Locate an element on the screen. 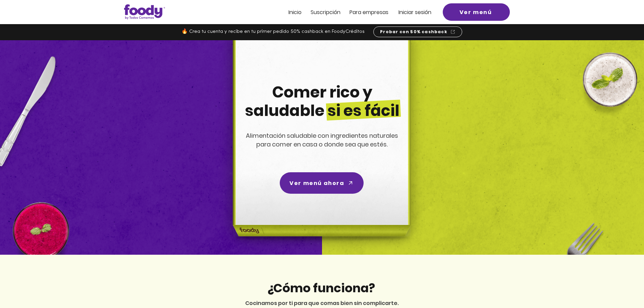  span: ra empresas is located at coordinates (372, 12).